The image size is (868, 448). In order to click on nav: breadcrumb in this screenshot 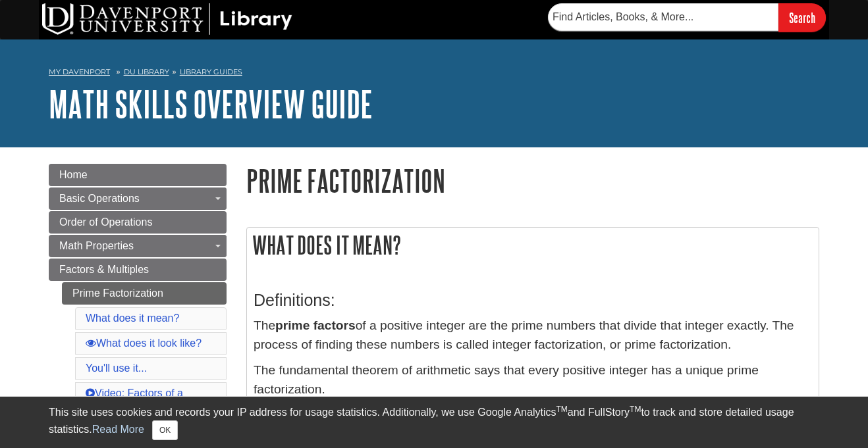, I will do `click(434, 74)`.